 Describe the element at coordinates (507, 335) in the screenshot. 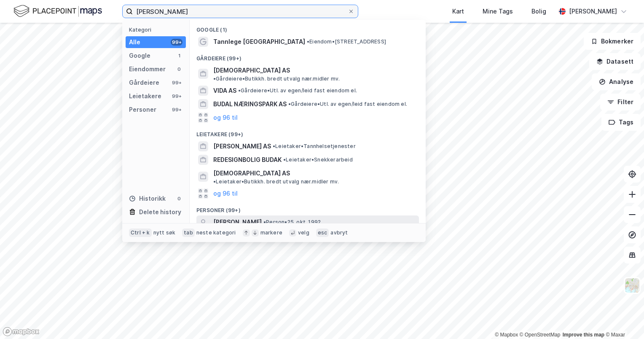

I see `a: Mapbox` at that location.